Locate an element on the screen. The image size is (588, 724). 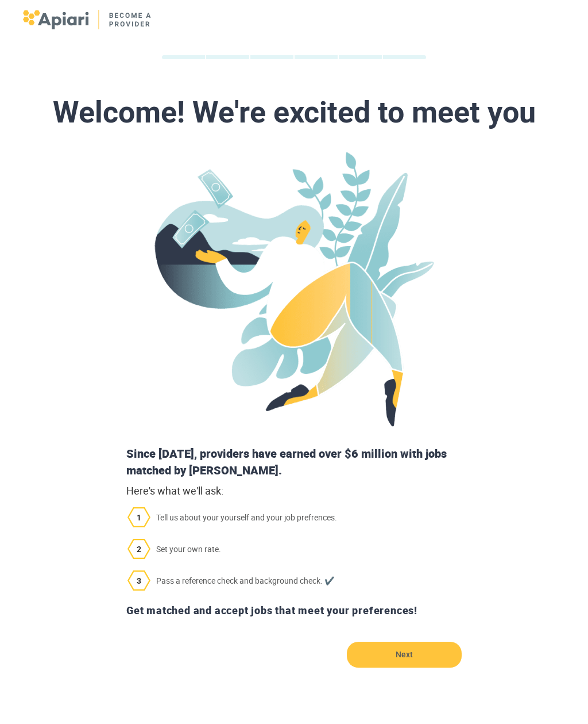
img: logo is located at coordinates (88, 19).